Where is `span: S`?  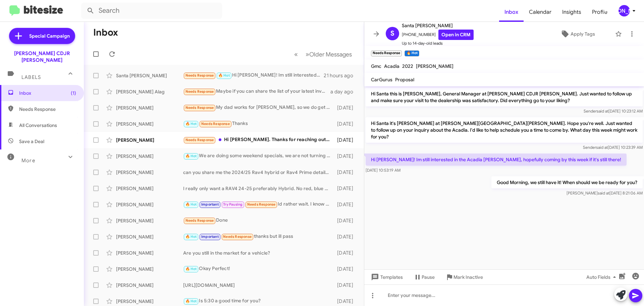 span: S is located at coordinates (393, 34).